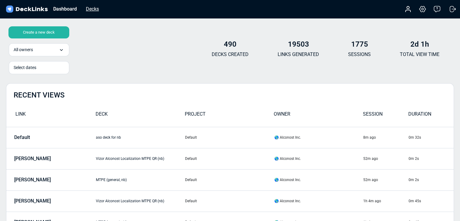  Describe the element at coordinates (431, 201) in the screenshot. I see `div: 0m 45s` at that location.